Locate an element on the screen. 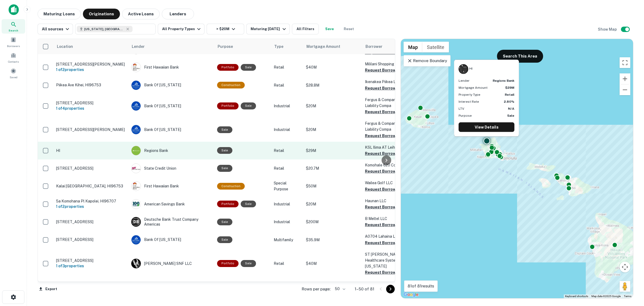 The height and width of the screenshot is (306, 644). div: This loan purpose was for construction is located at coordinates (231, 186).